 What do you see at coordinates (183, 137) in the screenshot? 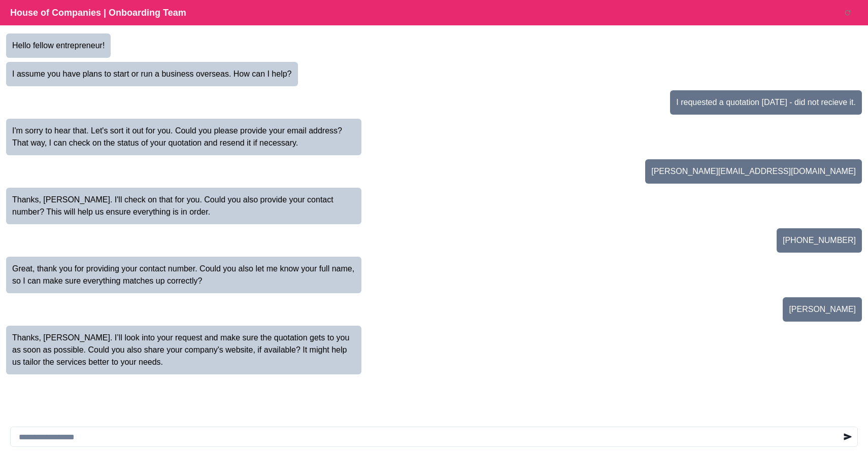
I see `p: I'm sorry to hear that. Let's sort it out for you. Could you please provide your email address? T...` at bounding box center [183, 137].